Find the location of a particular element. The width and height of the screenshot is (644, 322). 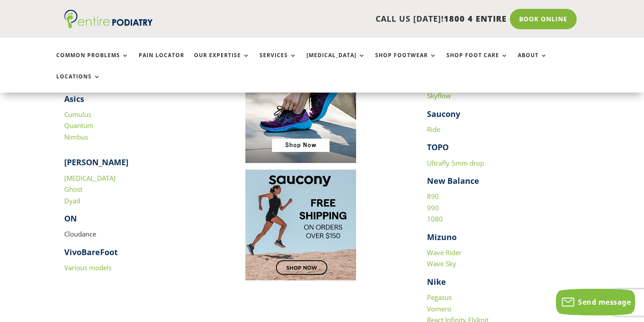

strong: New Balance is located at coordinates (453, 181).